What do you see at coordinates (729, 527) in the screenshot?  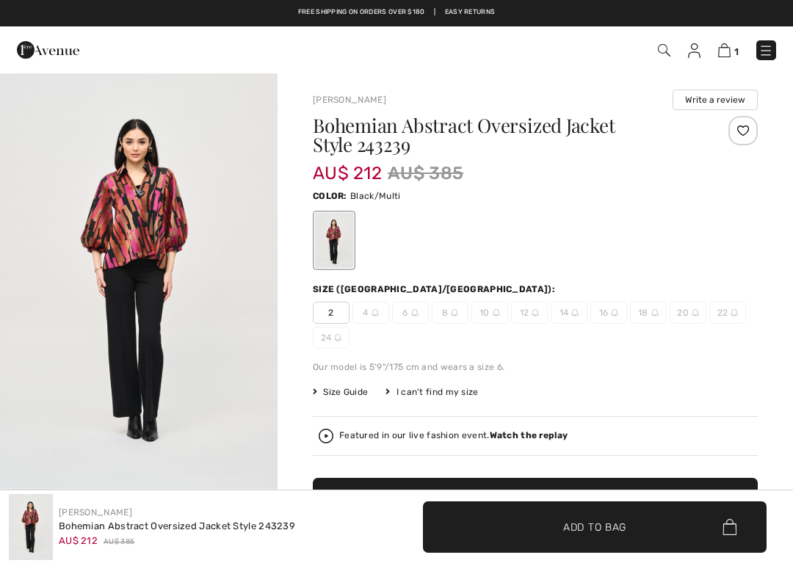 I see `img: Bag.svg` at bounding box center [729, 527].